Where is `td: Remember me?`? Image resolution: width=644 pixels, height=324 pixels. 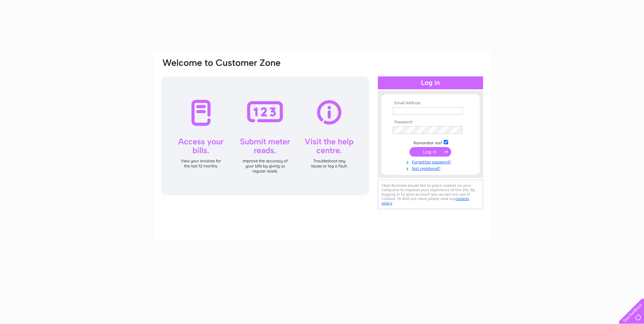
td: Remember me? is located at coordinates (431, 143).